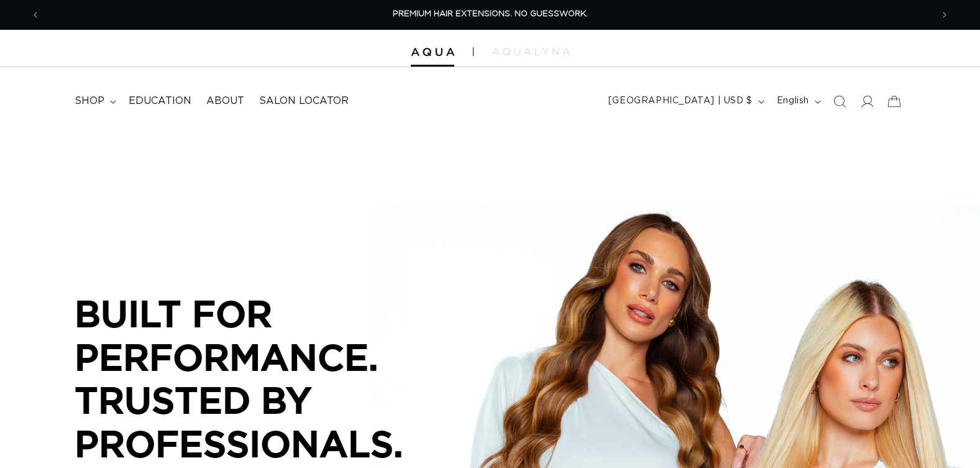 The image size is (980, 468). Describe the element at coordinates (797, 101) in the screenshot. I see `button: English` at that location.